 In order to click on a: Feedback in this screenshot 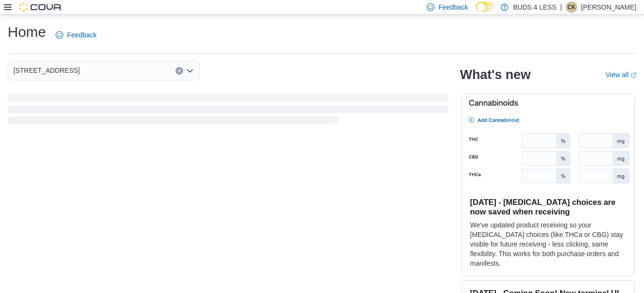, I will do `click(76, 35)`.